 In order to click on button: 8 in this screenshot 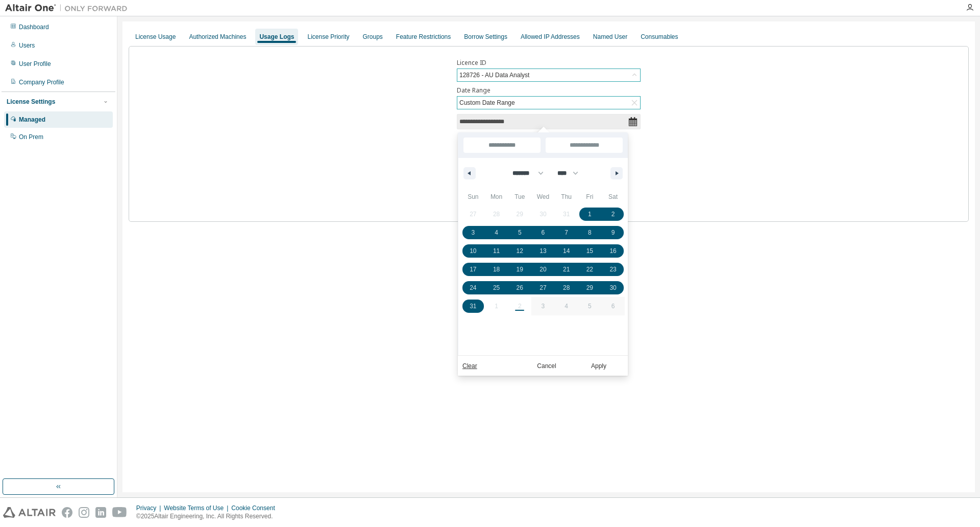, I will do `click(590, 232)`.